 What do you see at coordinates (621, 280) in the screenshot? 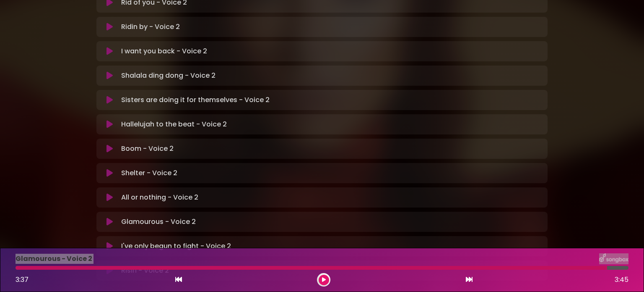
I see `span: 3:45` at bounding box center [621, 280].